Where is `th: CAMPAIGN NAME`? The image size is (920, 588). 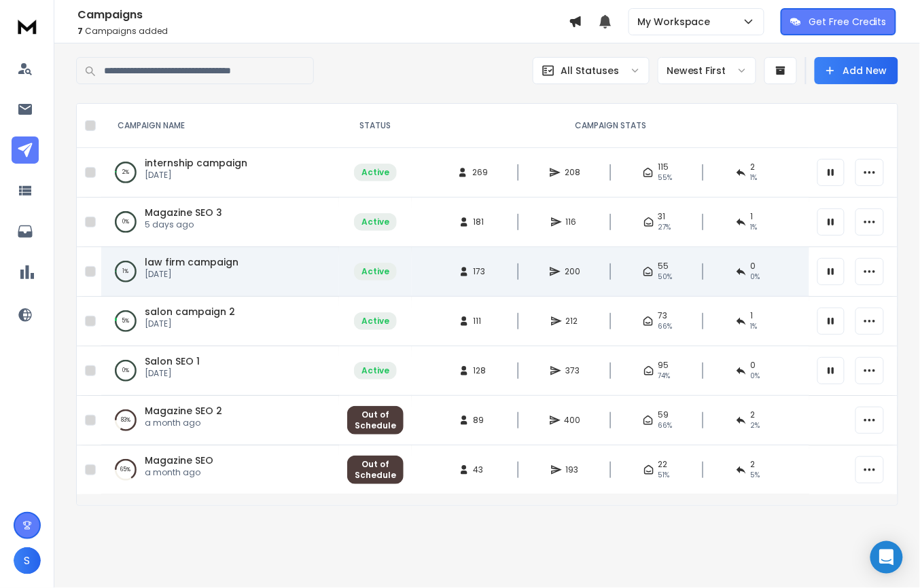 th: CAMPAIGN NAME is located at coordinates (220, 126).